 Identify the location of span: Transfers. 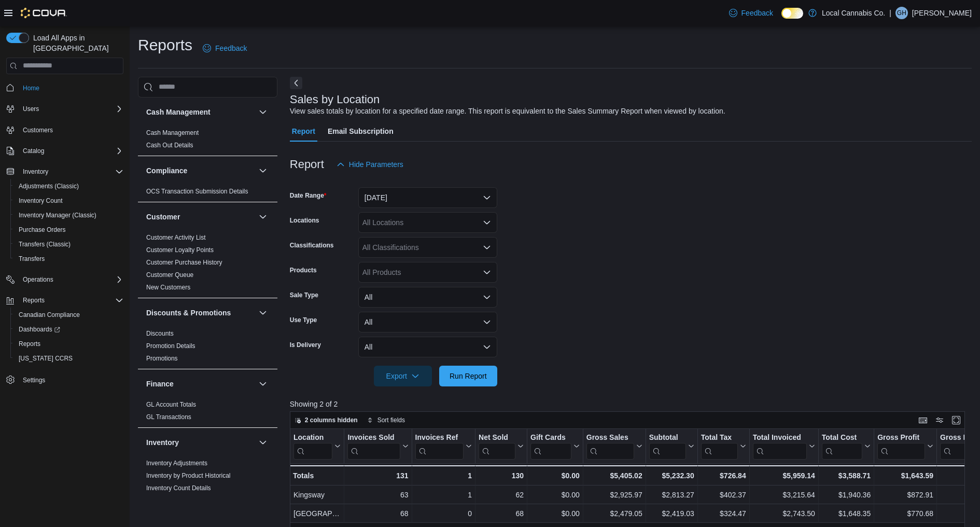
(31, 259).